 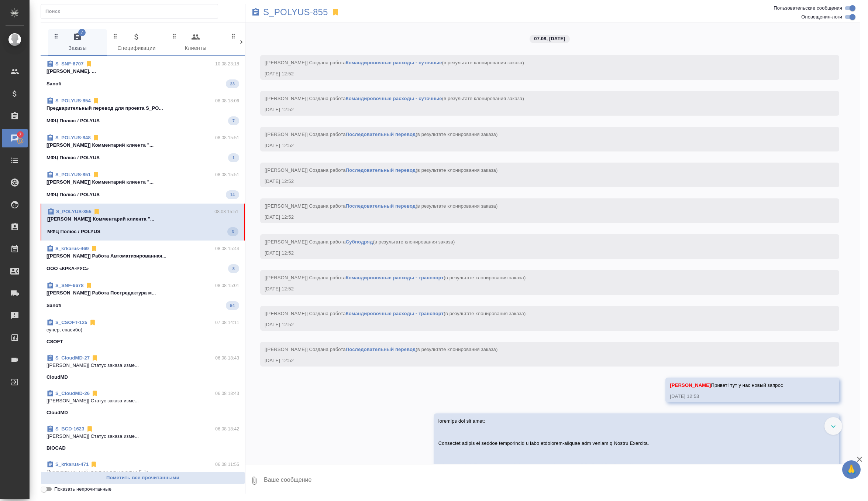 I want to click on a: S_CloudMD-27, so click(x=73, y=358).